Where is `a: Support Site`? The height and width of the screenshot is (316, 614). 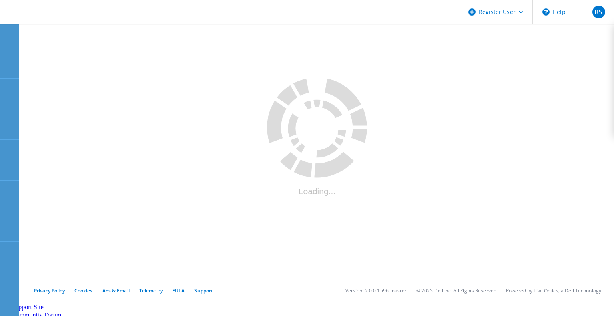
a: Support Site is located at coordinates (28, 307).